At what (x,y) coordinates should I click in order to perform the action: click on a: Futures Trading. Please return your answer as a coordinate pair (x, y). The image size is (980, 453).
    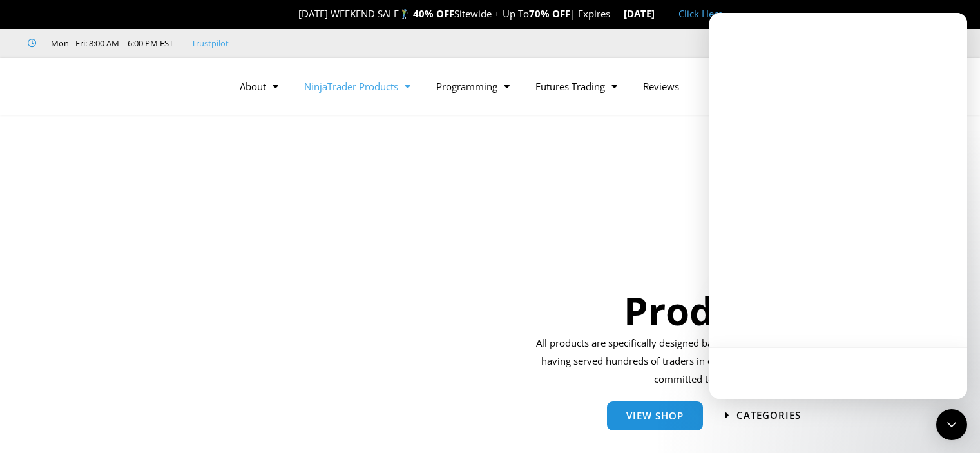
    Looking at the image, I should click on (576, 86).